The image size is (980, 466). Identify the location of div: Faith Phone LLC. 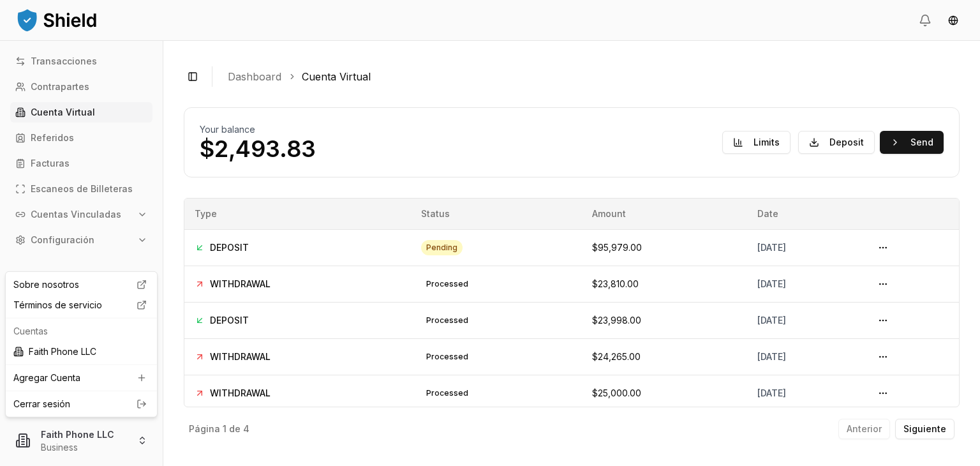
(81, 351).